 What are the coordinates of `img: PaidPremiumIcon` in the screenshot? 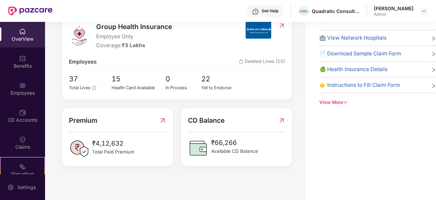 It's located at (79, 148).